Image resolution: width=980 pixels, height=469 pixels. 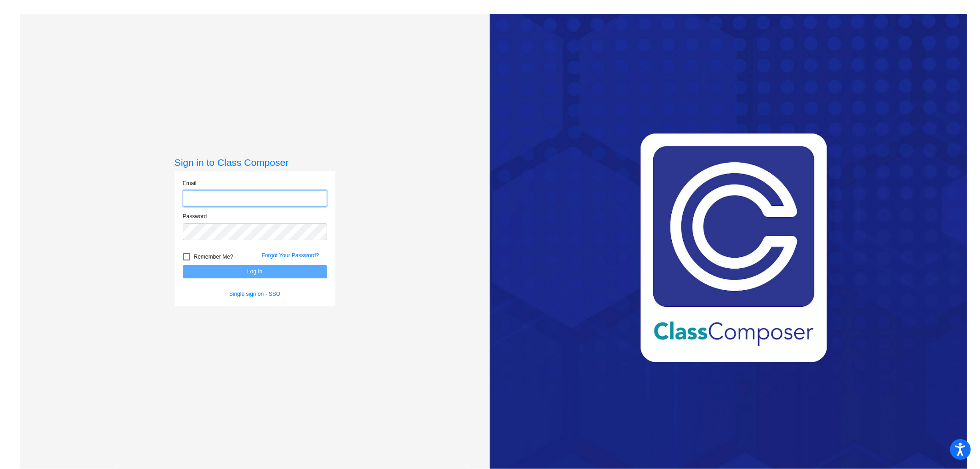 I want to click on label: Email, so click(x=190, y=183).